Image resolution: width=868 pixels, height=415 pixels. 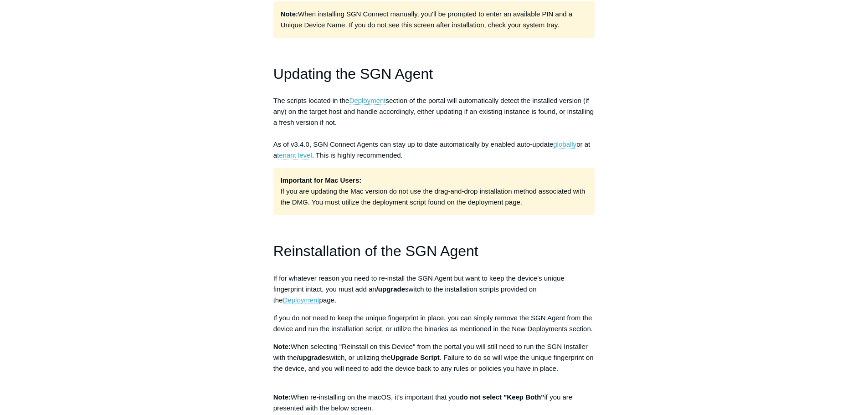 What do you see at coordinates (431, 352) in the screenshot?
I see `span: When selecting "Reinstall on this Device" from the portal you will still need to run the SGN Inst...` at bounding box center [431, 352].